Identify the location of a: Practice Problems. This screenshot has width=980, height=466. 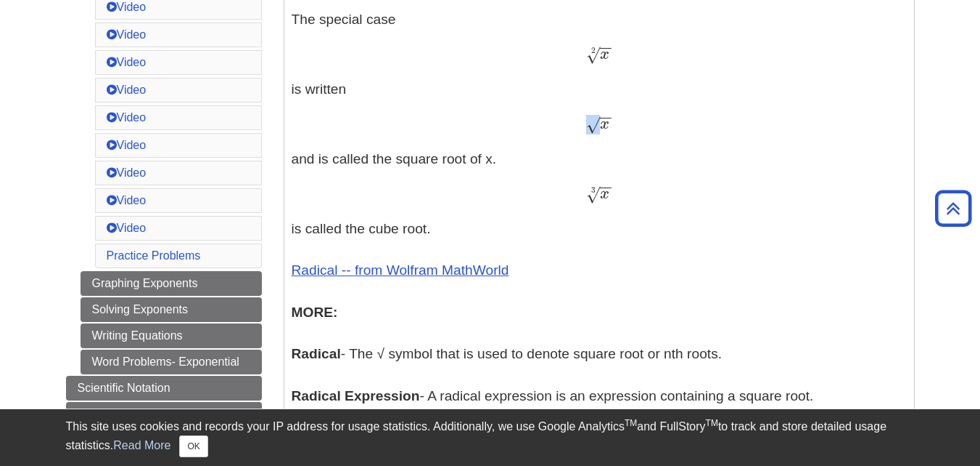
(154, 255).